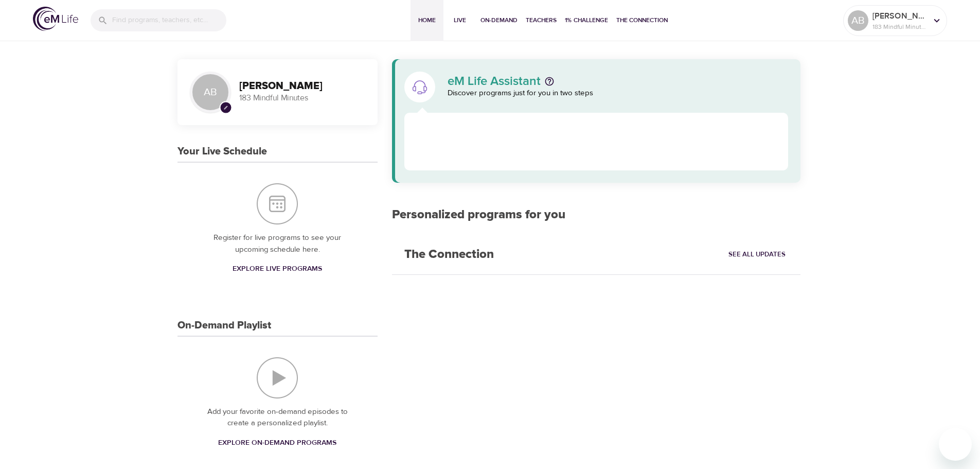  I want to click on span: Home, so click(427, 20).